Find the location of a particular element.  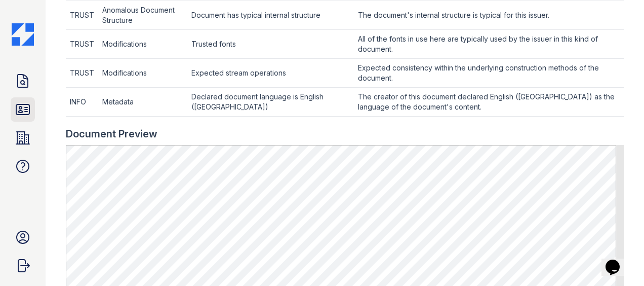

div: Document Preview is located at coordinates (111, 134).